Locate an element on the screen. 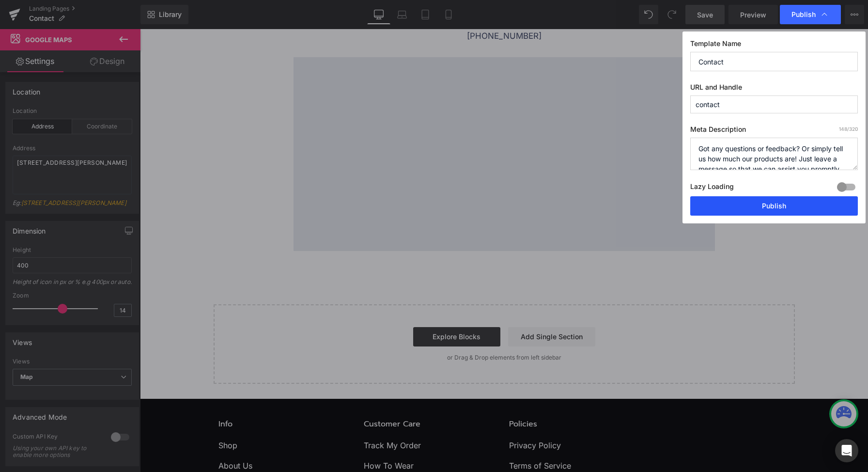  label: Meta Description is located at coordinates (774, 131).